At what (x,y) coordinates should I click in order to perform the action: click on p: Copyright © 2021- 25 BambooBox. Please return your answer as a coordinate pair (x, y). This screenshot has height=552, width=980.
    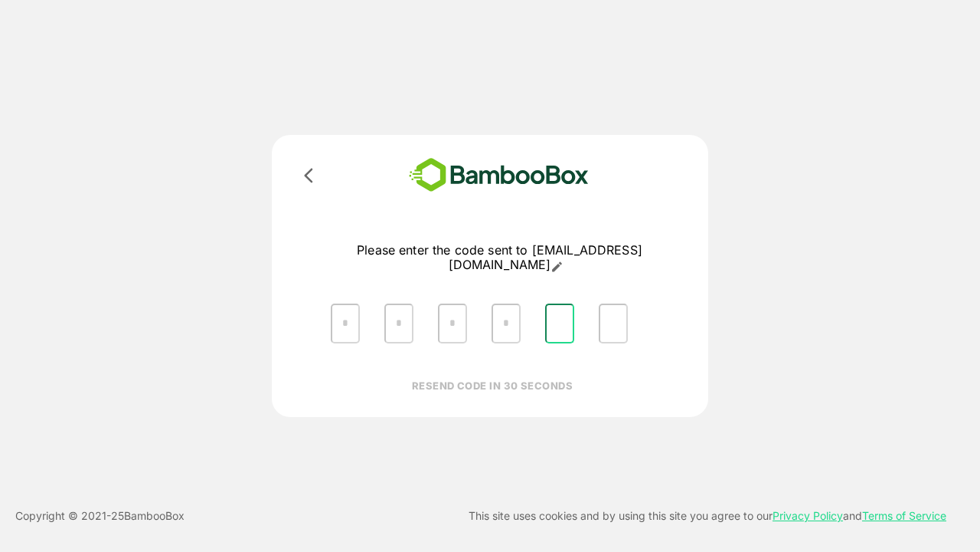
    Looking at the image, I should click on (100, 515).